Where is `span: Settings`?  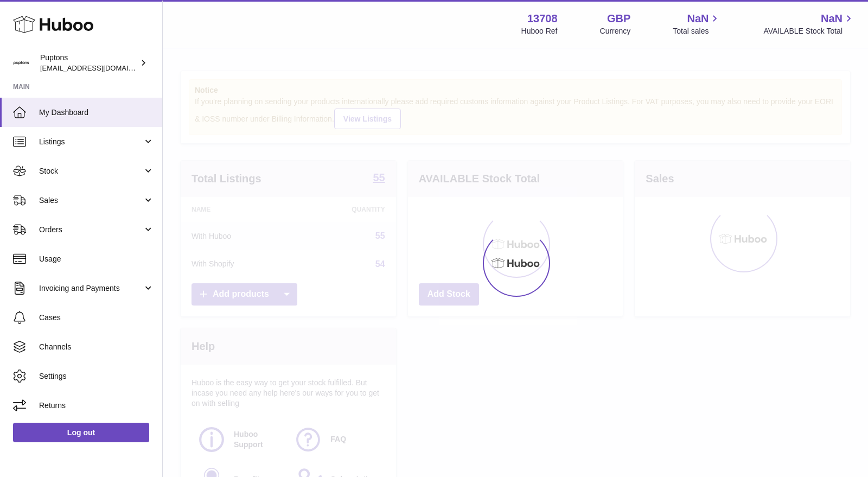 span: Settings is located at coordinates (97, 376).